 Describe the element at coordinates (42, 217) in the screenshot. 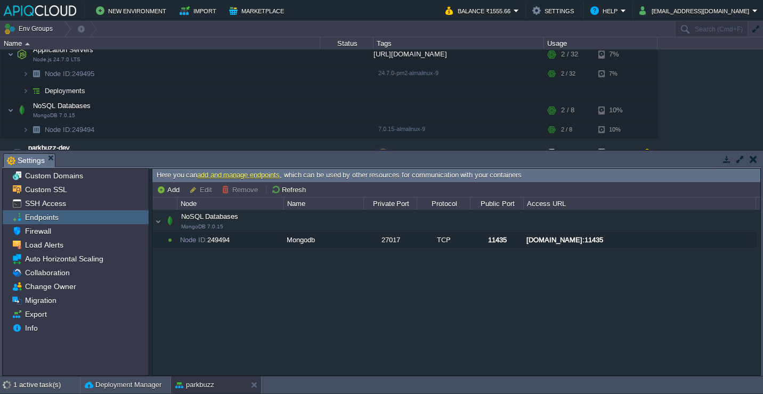

I see `a: Endpoints` at that location.